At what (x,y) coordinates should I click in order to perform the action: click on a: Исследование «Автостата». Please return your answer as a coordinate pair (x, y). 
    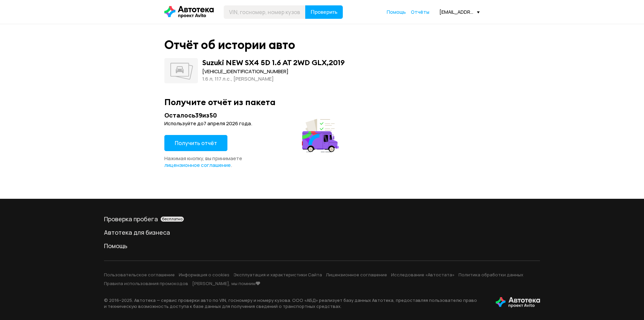
    Looking at the image, I should click on (423, 274).